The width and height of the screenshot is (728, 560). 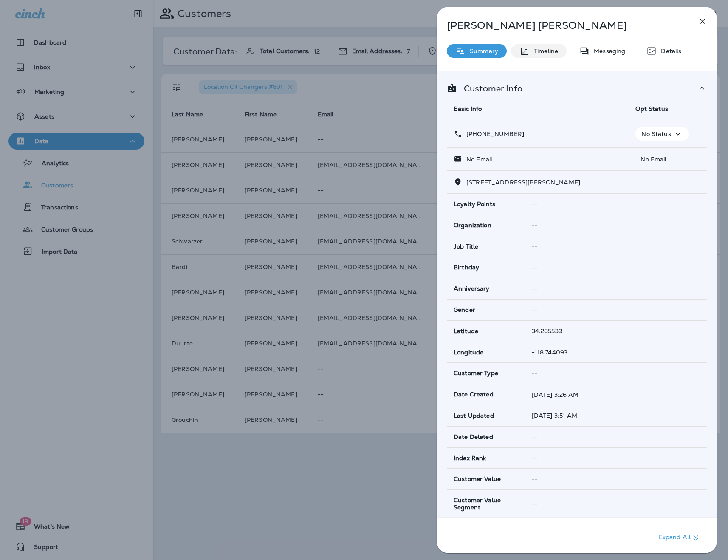 What do you see at coordinates (486, 504) in the screenshot?
I see `span: Customer Value Segment` at bounding box center [486, 504].